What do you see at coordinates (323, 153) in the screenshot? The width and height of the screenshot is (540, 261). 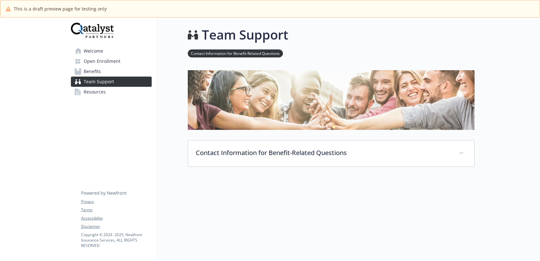 I see `p: Contact Information for Benefit-Related Questions` at bounding box center [323, 153].